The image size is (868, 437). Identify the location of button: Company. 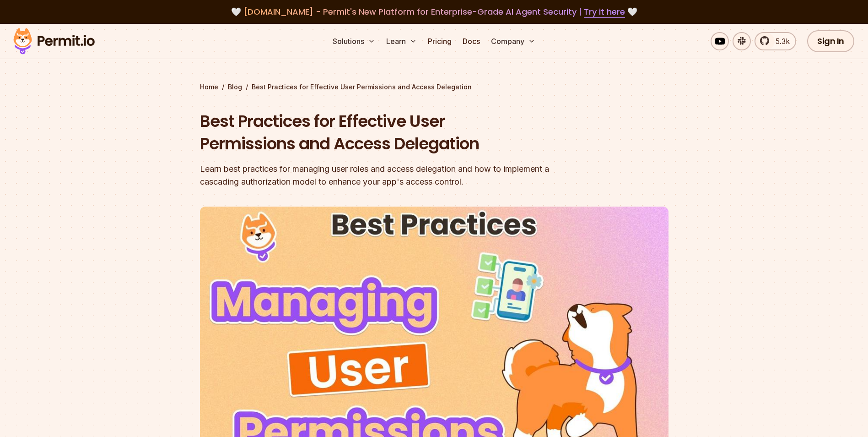
(513, 41).